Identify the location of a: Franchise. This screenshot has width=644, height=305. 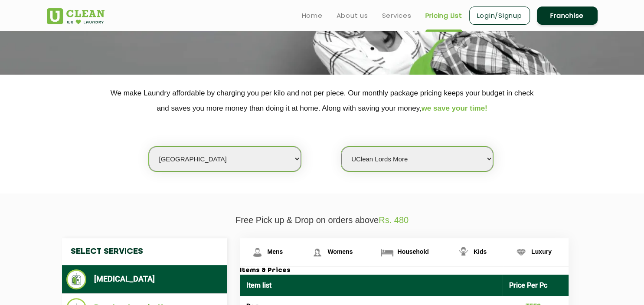
(567, 15).